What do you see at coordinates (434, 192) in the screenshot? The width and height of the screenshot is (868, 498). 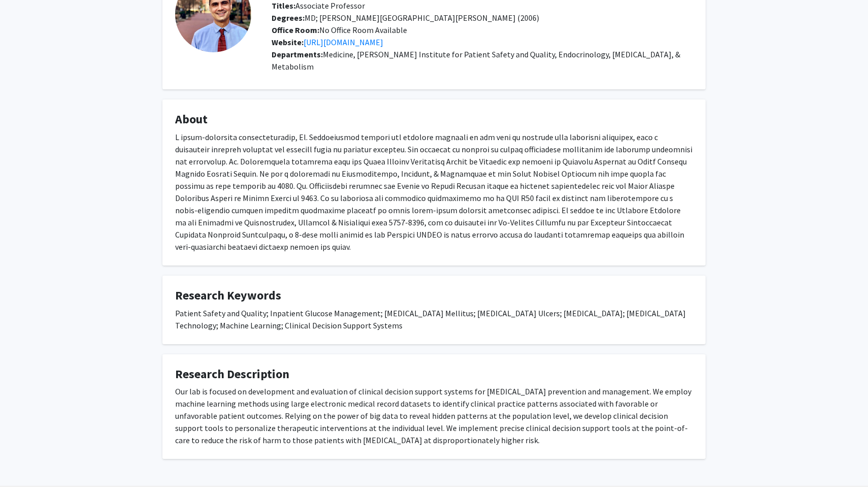 I see `div: L ipsum-dolorsita consecteturadip, El. Seddoeiusmod tempori utl etdolore magnaali en adm veni qu ...` at bounding box center [434, 192].